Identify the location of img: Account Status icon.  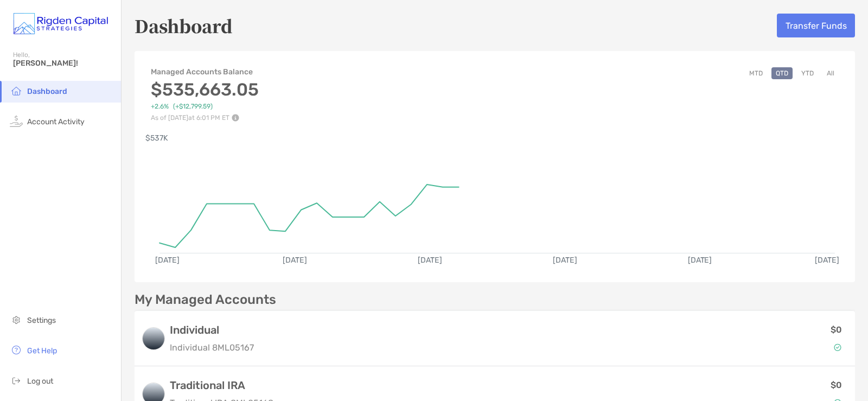
(838, 347).